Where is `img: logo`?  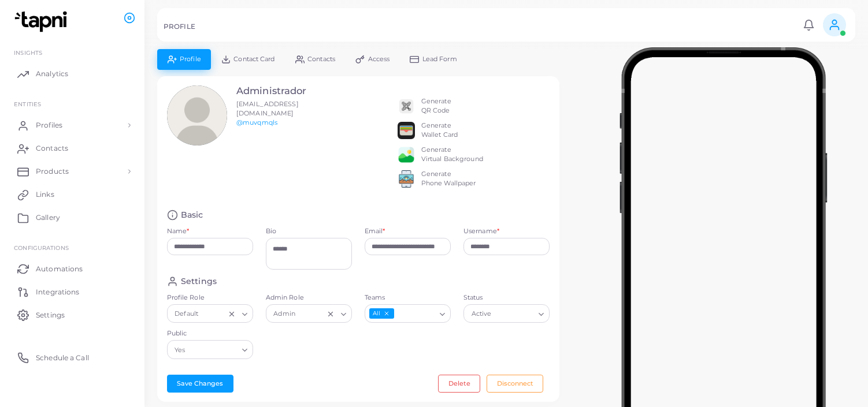
img: logo is located at coordinates (42, 21).